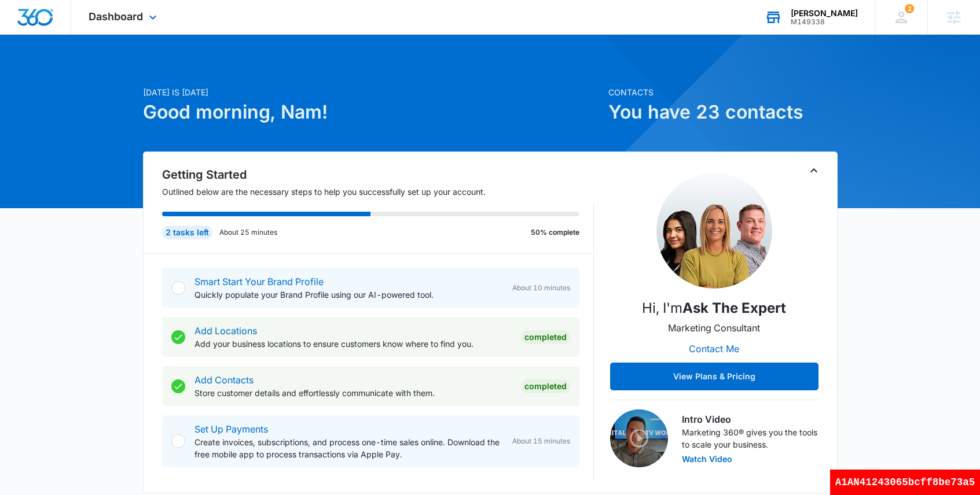 This screenshot has width=980, height=495. What do you see at coordinates (248, 233) in the screenshot?
I see `p: About 25 minutes` at bounding box center [248, 233].